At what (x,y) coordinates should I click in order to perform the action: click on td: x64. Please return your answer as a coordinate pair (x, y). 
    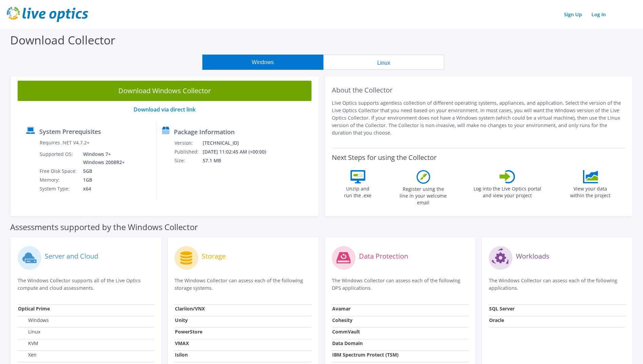
    Looking at the image, I should click on (102, 189).